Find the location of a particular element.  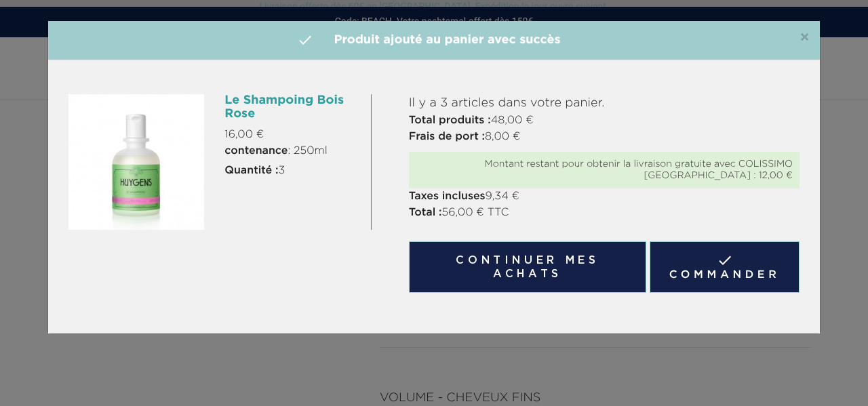

p: 56,00 € TTC is located at coordinates (604, 213).